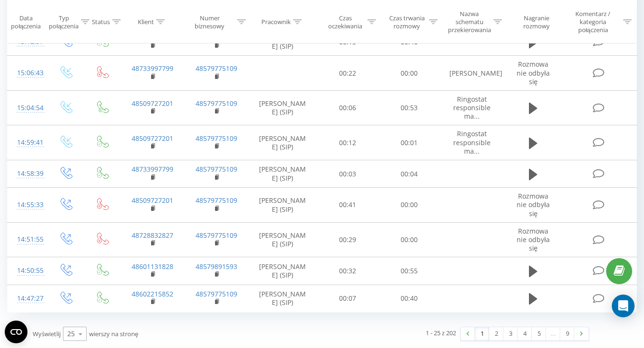 Image resolution: width=644 pixels, height=348 pixels. What do you see at coordinates (407, 22) in the screenshot?
I see `div: Czas trwania rozmowy` at bounding box center [407, 22].